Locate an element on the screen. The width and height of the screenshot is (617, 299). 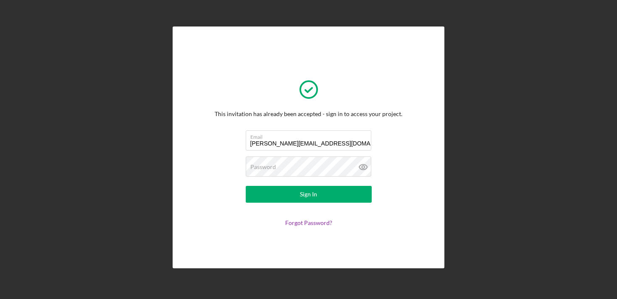
button: Sign In is located at coordinates (309, 194).